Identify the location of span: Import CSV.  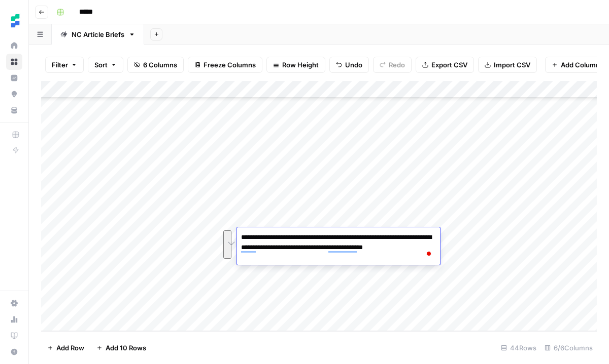
(512, 65).